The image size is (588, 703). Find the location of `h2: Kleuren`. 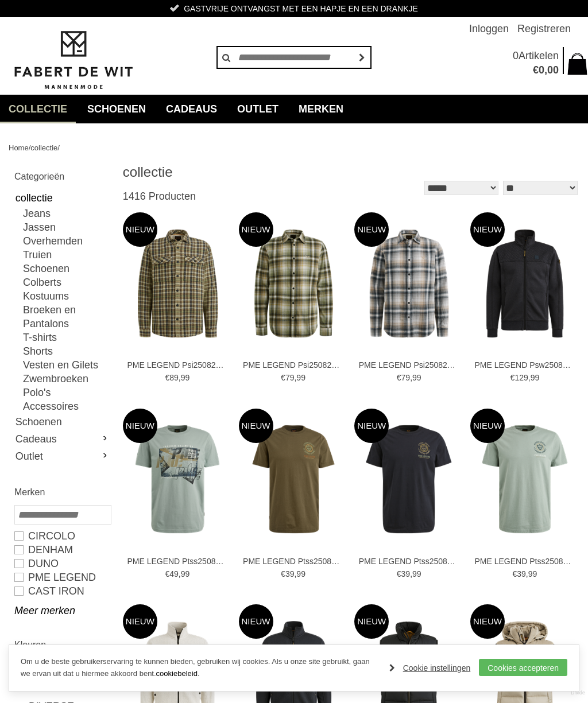

h2: Kleuren is located at coordinates (62, 645).